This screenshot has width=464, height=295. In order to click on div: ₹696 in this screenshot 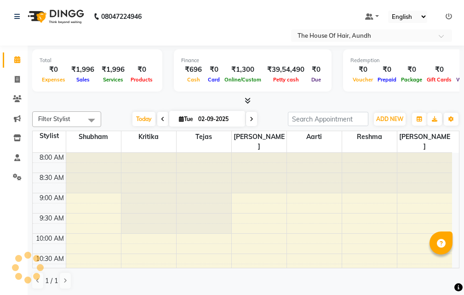, I will do `click(193, 69)`.